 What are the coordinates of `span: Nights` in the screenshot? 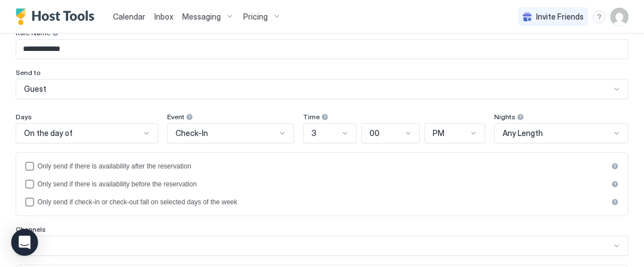 It's located at (504, 116).